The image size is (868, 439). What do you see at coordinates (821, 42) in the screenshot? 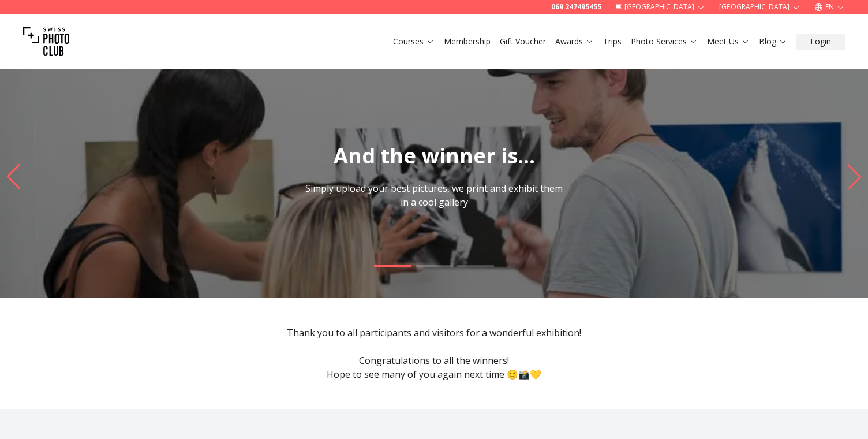
I see `button: Login` at bounding box center [821, 42].